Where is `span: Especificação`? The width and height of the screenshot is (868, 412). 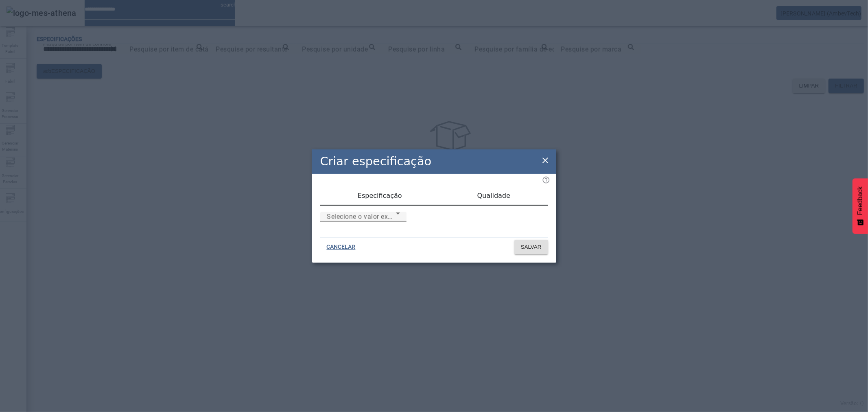
span: Especificação is located at coordinates (380, 196).